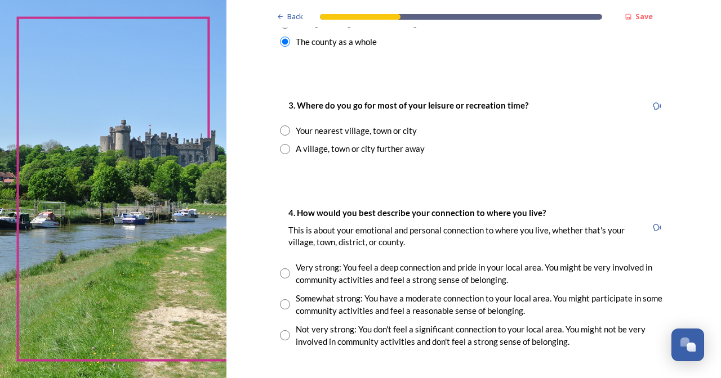 This screenshot has height=378, width=721. Describe the element at coordinates (360, 149) in the screenshot. I see `div: A village, town or city further away` at that location.